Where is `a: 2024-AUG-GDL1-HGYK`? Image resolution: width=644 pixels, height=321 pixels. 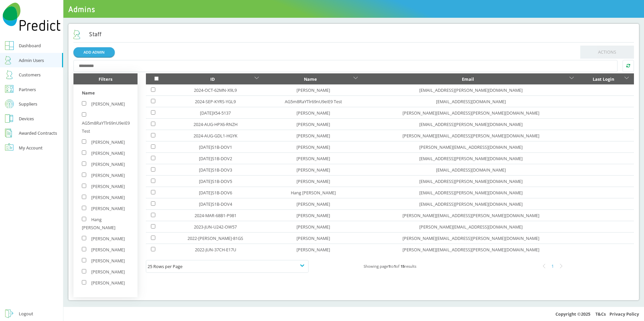
a: 2024-AUG-GDL1-HGYK is located at coordinates (215, 136).